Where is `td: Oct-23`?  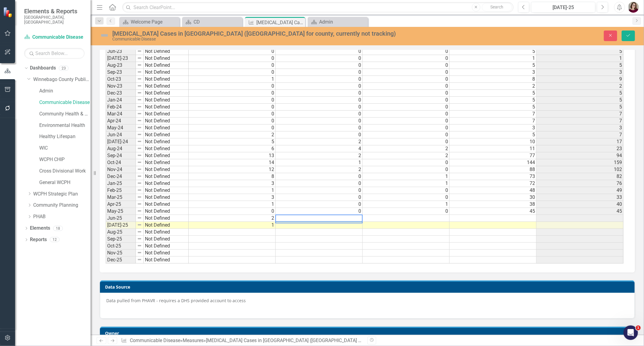
td: Oct-23 is located at coordinates (121, 79).